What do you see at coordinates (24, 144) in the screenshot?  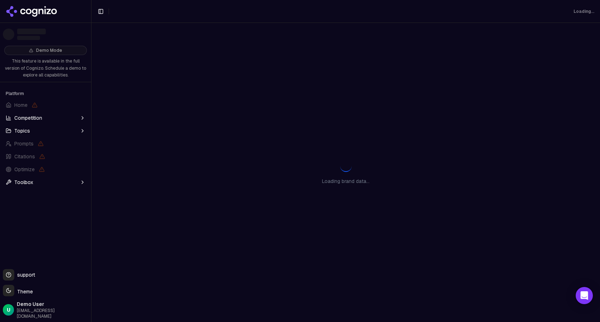 I see `span: Prompts` at bounding box center [24, 144].